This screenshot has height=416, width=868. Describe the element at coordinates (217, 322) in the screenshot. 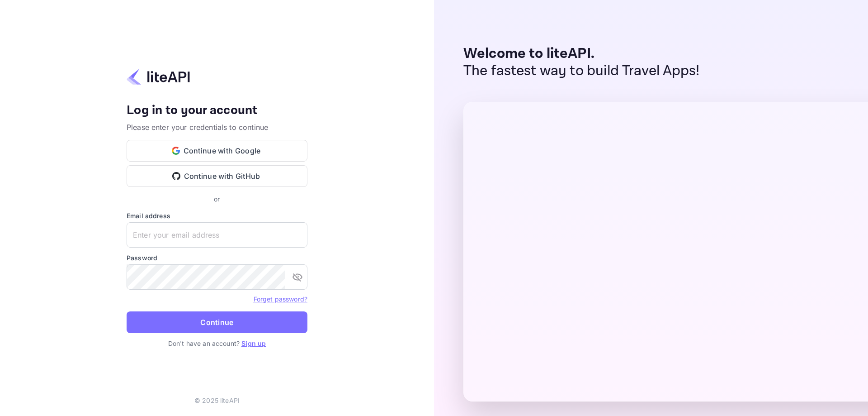

I see `button: Continue` at that location.